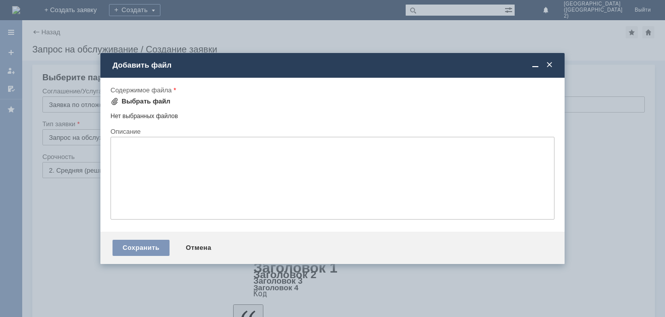  What do you see at coordinates (550, 65) in the screenshot?
I see `span: Закрыть` at bounding box center [550, 65].